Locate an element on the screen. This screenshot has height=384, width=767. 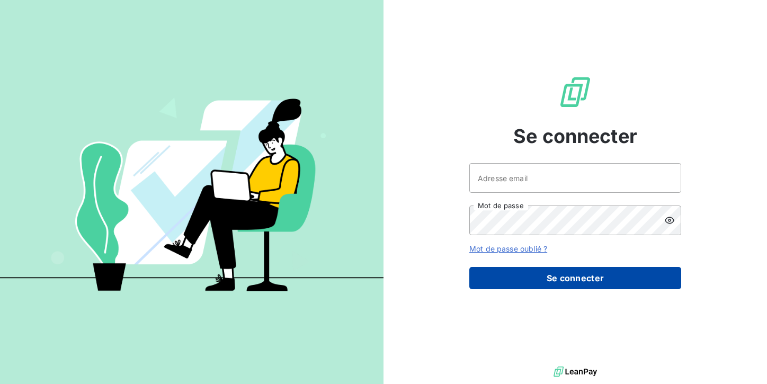
input: placeholder is located at coordinates (575, 178).